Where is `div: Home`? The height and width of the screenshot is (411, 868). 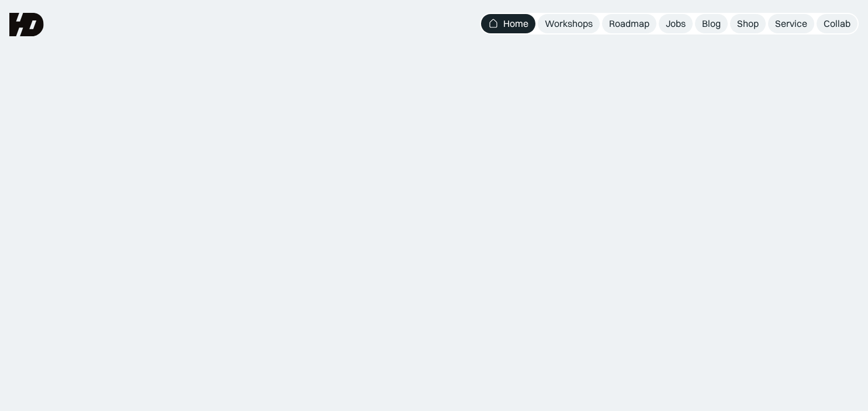 div: Home is located at coordinates (515, 23).